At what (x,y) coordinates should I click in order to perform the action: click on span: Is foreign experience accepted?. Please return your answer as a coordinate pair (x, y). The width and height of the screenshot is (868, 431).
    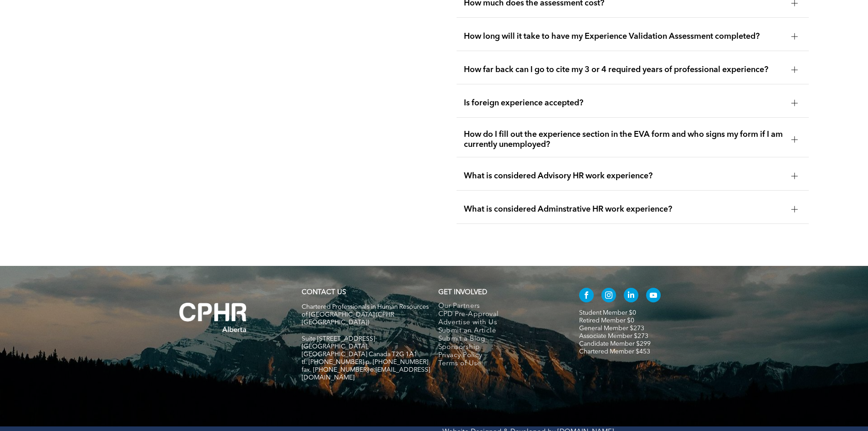
    Looking at the image, I should click on (624, 103).